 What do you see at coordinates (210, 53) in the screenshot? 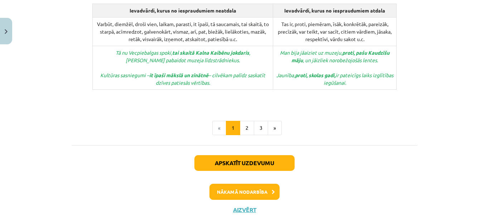
I see `strong: tai skaitā Kalna Kaibēnu jokdaris` at bounding box center [210, 53].